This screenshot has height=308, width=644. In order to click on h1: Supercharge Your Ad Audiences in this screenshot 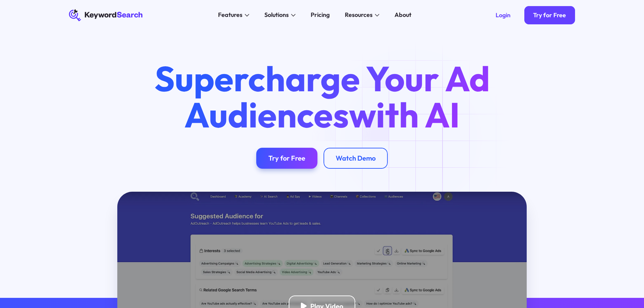, I will do `click(322, 96)`.